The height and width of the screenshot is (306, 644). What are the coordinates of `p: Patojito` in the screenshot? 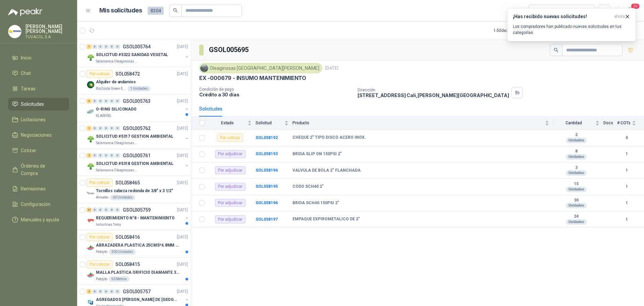 It's located at (102, 279).